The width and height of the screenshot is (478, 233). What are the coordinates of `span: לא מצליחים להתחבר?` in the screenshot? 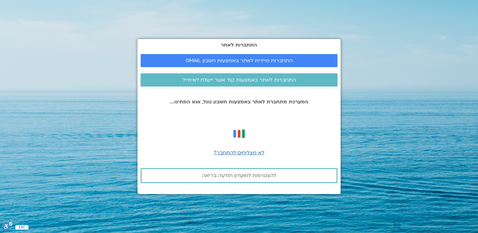 It's located at (239, 153).